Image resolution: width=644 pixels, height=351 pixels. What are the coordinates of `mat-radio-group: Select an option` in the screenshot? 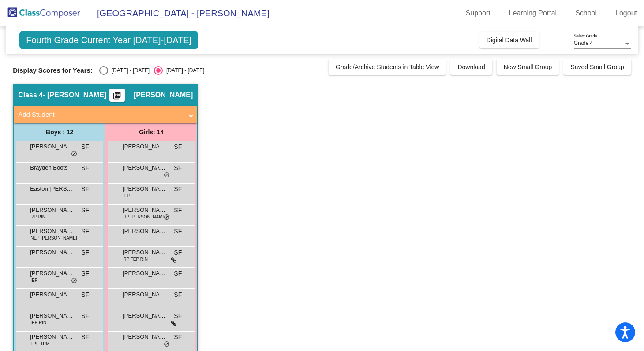 It's located at (152, 71).